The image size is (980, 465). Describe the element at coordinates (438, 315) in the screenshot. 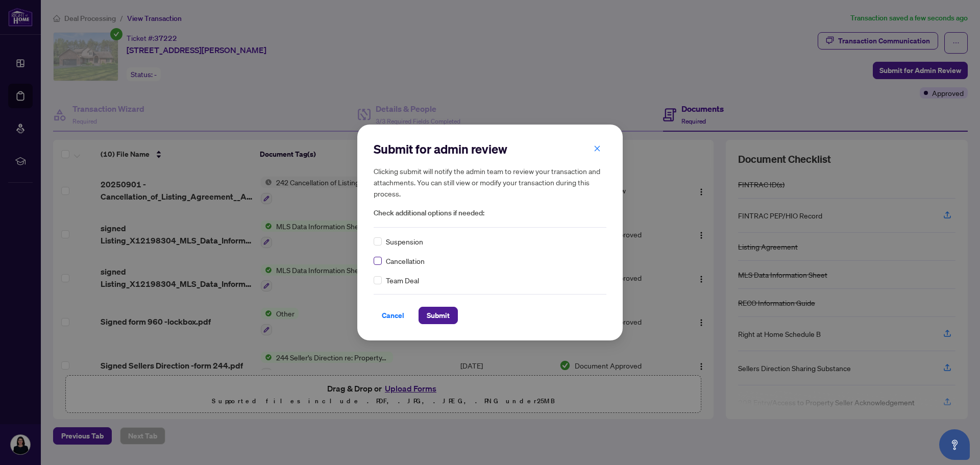

I see `button: Submit` at that location.